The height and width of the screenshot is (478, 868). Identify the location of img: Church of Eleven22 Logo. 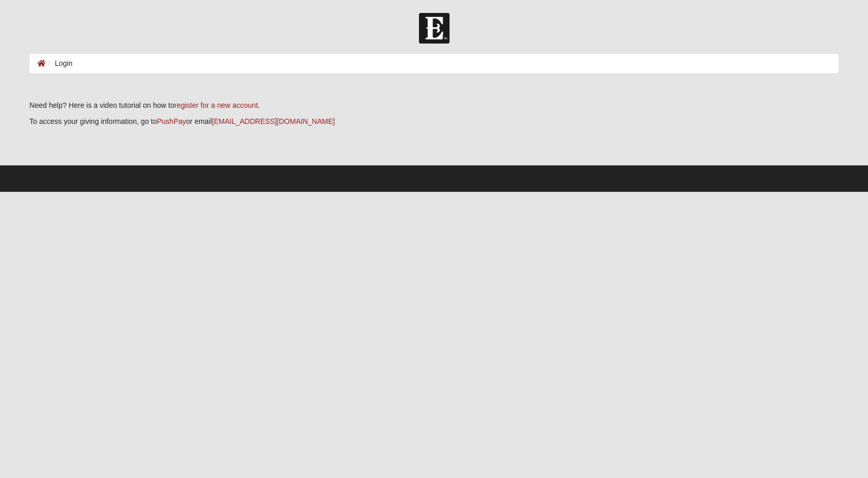
(434, 28).